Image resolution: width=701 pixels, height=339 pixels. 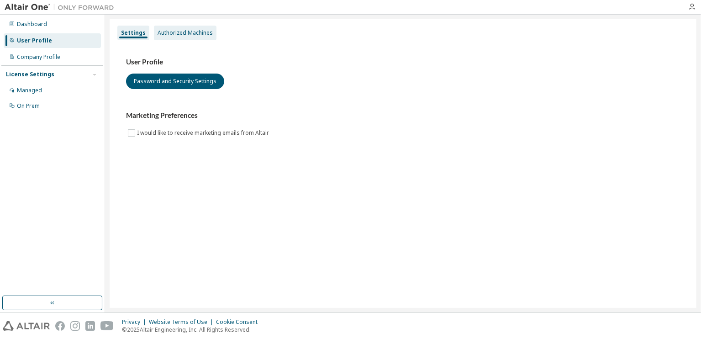 I want to click on img: linkedin.svg, so click(x=90, y=326).